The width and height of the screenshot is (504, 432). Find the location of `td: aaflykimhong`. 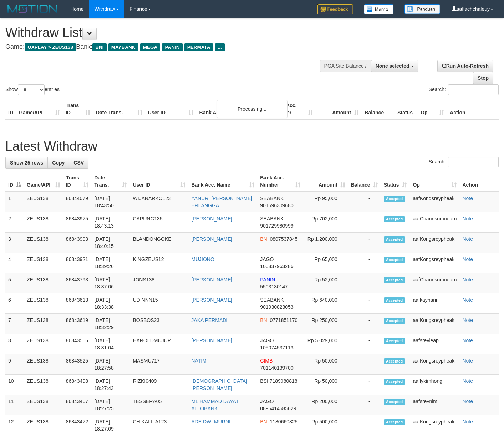

td: aaflykimhong is located at coordinates (434, 385).